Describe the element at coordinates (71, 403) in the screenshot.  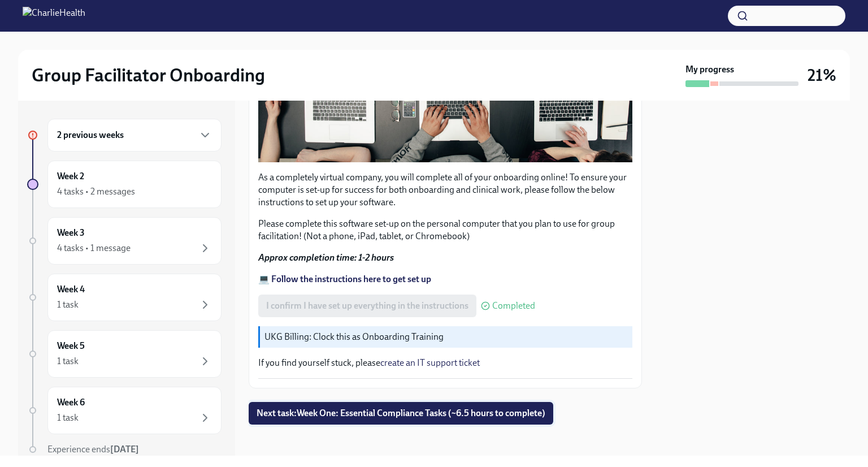
I see `h6: Week 6` at that location.